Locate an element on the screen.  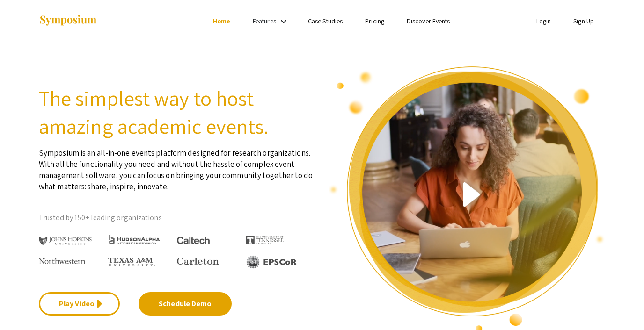
p: Symposium is an all-in-one events platform designed for research organizations. With all the func... is located at coordinates (177, 166).